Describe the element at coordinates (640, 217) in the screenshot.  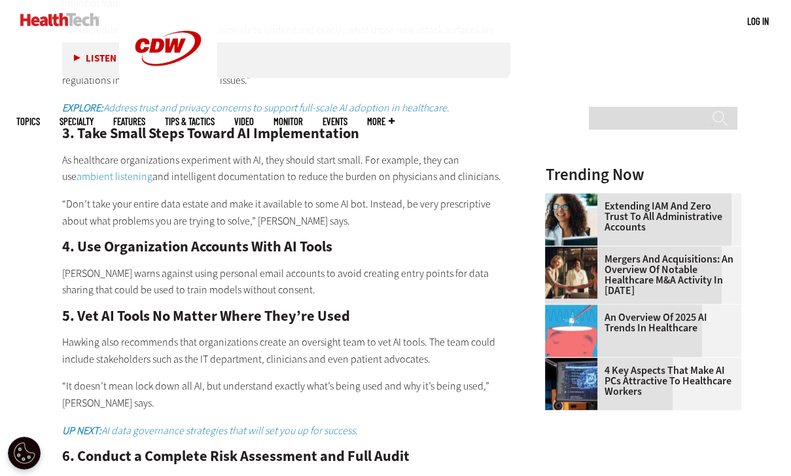
I see `a: Extending IAM and Zero Trust to All Administrative Accounts` at that location.